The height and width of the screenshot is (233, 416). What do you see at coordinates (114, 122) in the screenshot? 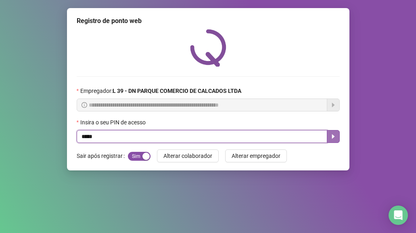
I see `label: Insira o seu PIN de acesso` at bounding box center [114, 122].